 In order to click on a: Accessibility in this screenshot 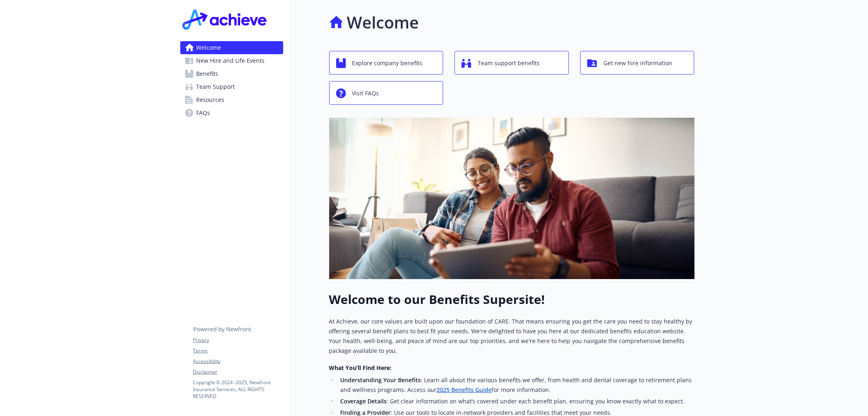, I will do `click(238, 361)`.